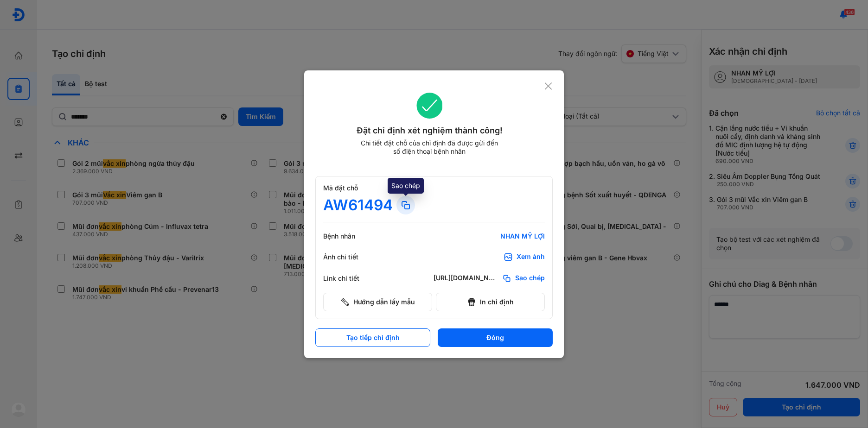 The height and width of the screenshot is (428, 868). I want to click on button: Hướng dẫn lấy mẫu, so click(378, 302).